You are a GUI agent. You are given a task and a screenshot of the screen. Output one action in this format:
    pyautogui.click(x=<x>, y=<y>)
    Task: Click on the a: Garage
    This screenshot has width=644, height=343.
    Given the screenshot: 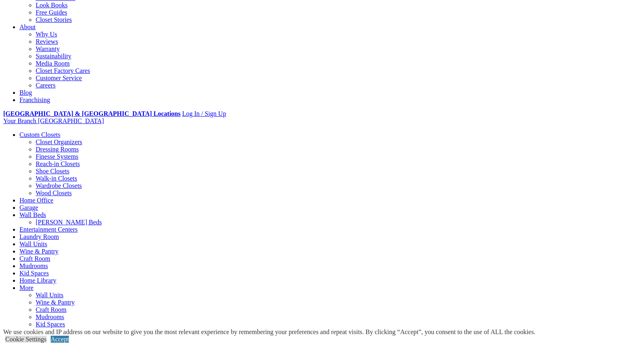 What is the action you would take?
    pyautogui.click(x=29, y=208)
    